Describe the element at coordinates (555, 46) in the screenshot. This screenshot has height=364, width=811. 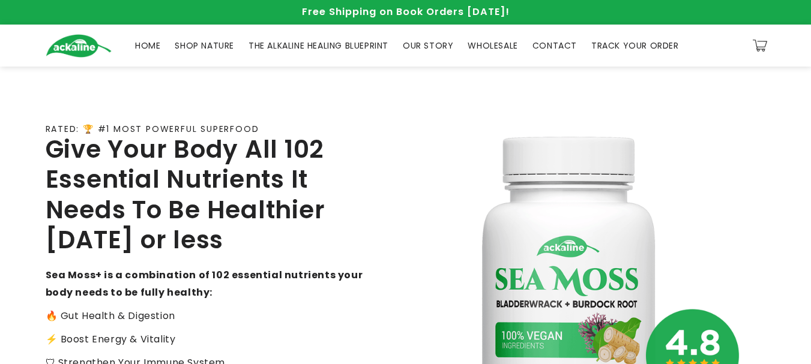
I see `span: CONTACT` at that location.